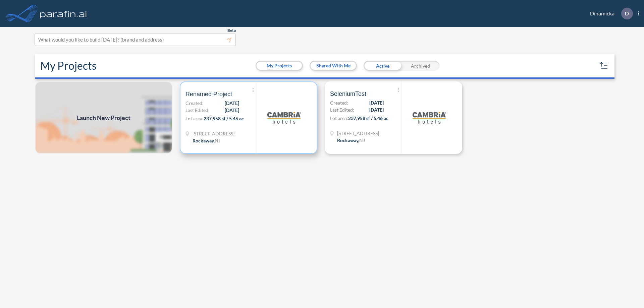 The image size is (644, 308). What do you see at coordinates (382, 66) in the screenshot?
I see `div: Active` at bounding box center [382, 66].